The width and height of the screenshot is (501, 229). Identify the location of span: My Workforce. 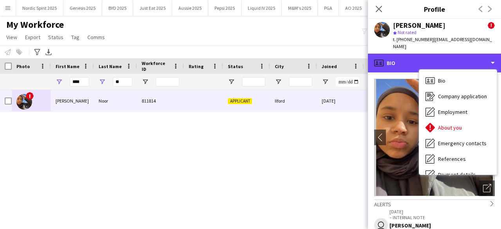
(35, 25).